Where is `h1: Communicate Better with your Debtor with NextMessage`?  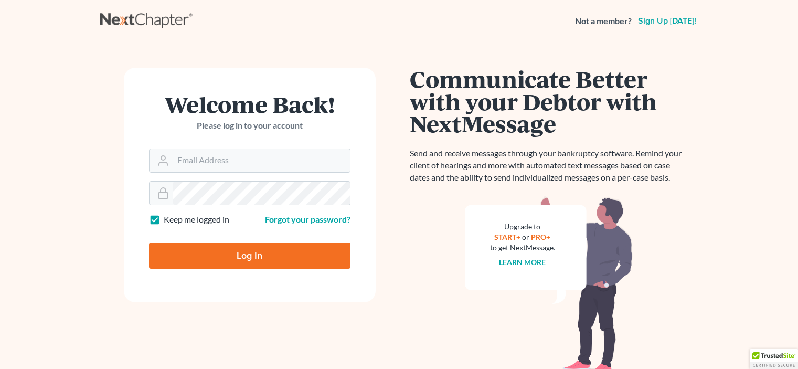
h1: Communicate Better with your Debtor with NextMessage is located at coordinates (549, 101).